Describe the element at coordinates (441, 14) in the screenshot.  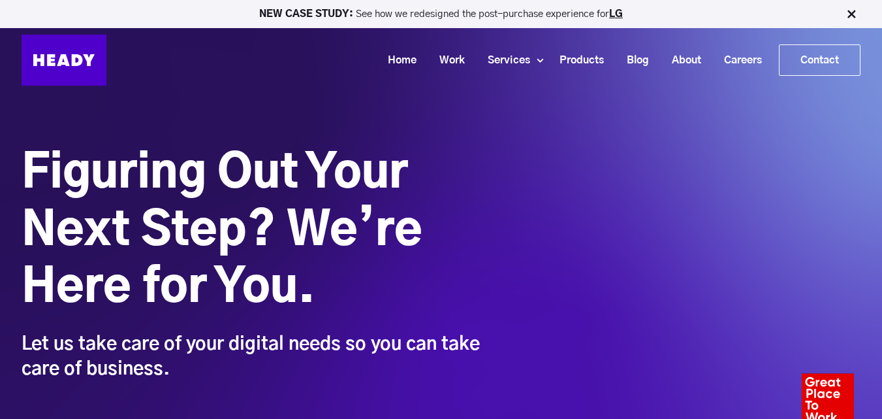
I see `p: See how we redesigned the post-purchase experience for` at that location.